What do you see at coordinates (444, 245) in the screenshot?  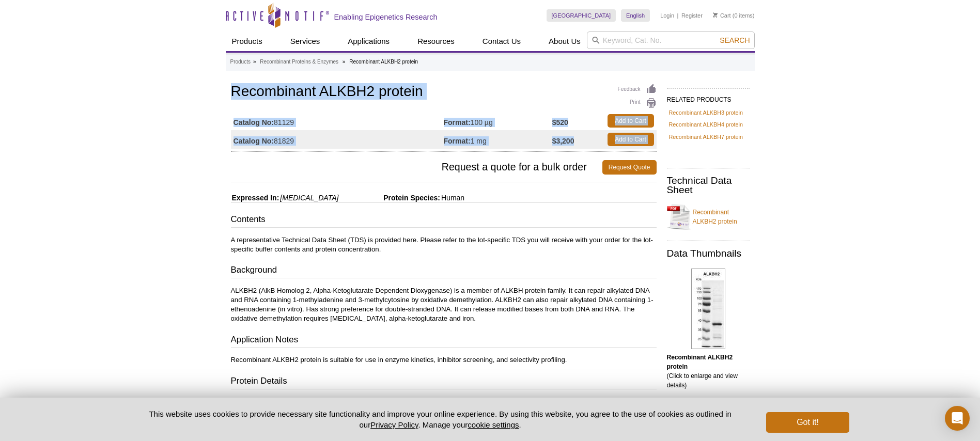 I see `p: A representative Technical Data Sheet (TDS) is provided here. Please refer to the lot-specific TD...` at bounding box center [444, 245].